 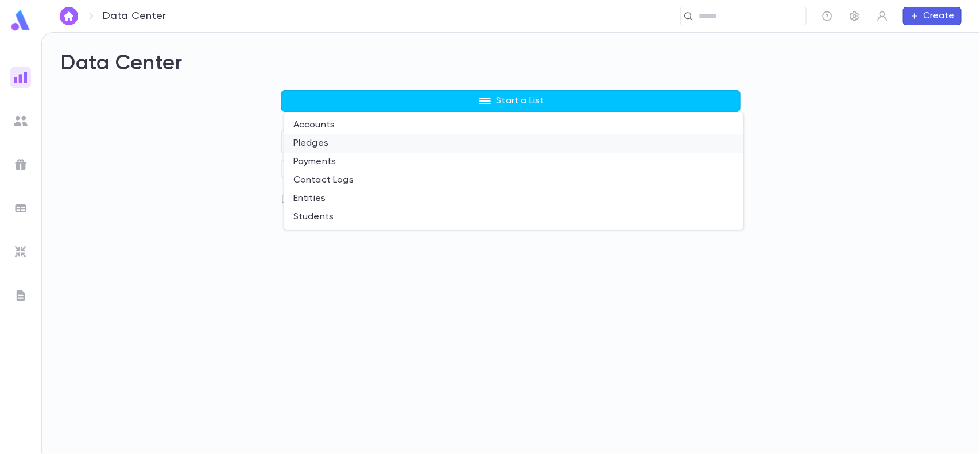 What do you see at coordinates (514, 217) in the screenshot?
I see `li: Students` at bounding box center [514, 217].